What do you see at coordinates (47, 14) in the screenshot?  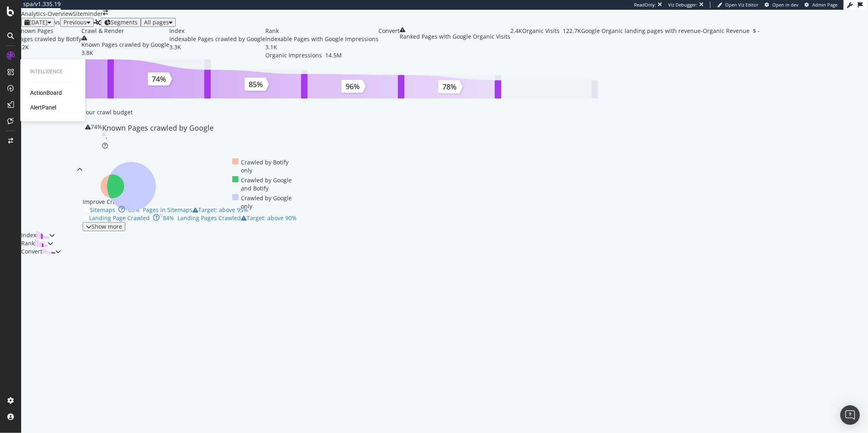 I see `div: Analytics - Overview` at bounding box center [47, 14].